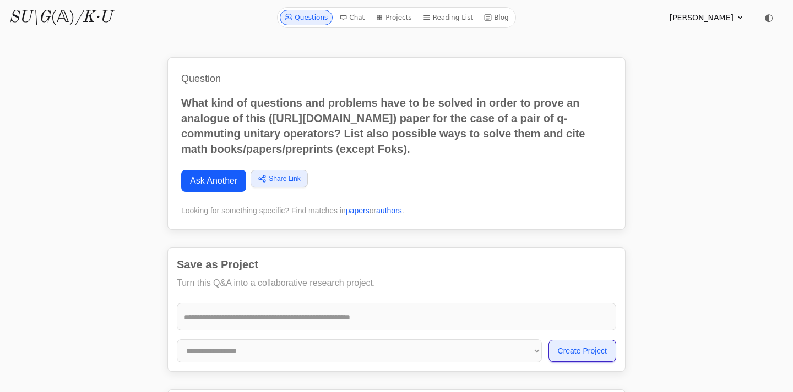 This screenshot has width=793, height=392. Describe the element at coordinates (396, 79) in the screenshot. I see `h1: Question` at that location.